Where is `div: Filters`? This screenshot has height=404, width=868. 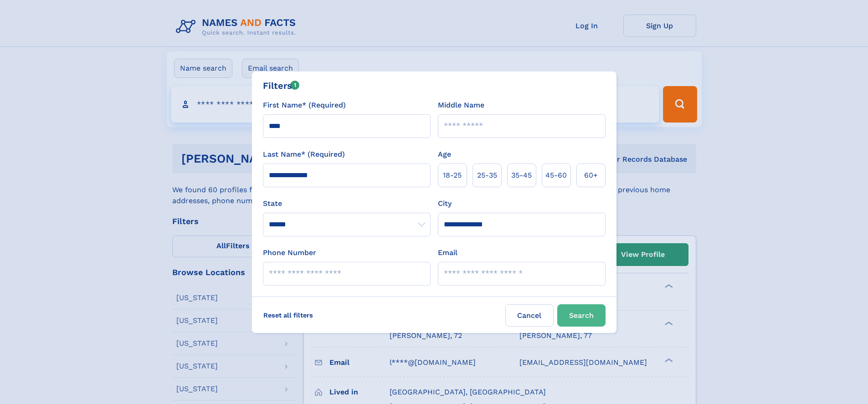
div: Filters is located at coordinates (281, 85).